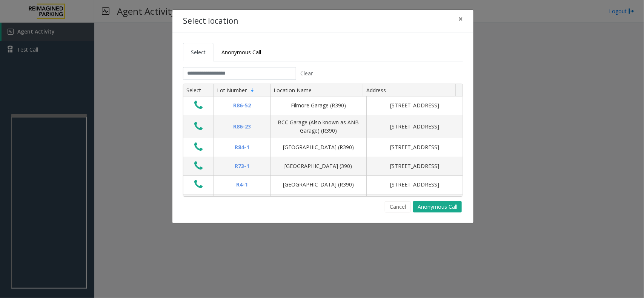  Describe the element at coordinates (242, 166) in the screenshot. I see `div: R73-1` at that location.